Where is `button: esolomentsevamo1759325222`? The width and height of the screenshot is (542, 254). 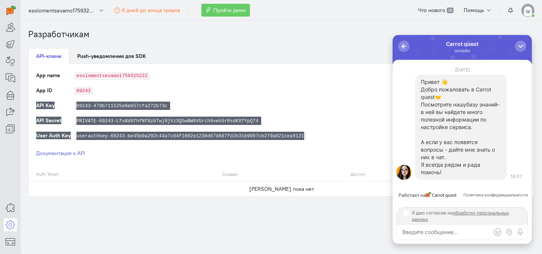
button: esolomentsevamo1759325222 is located at coordinates (66, 10).